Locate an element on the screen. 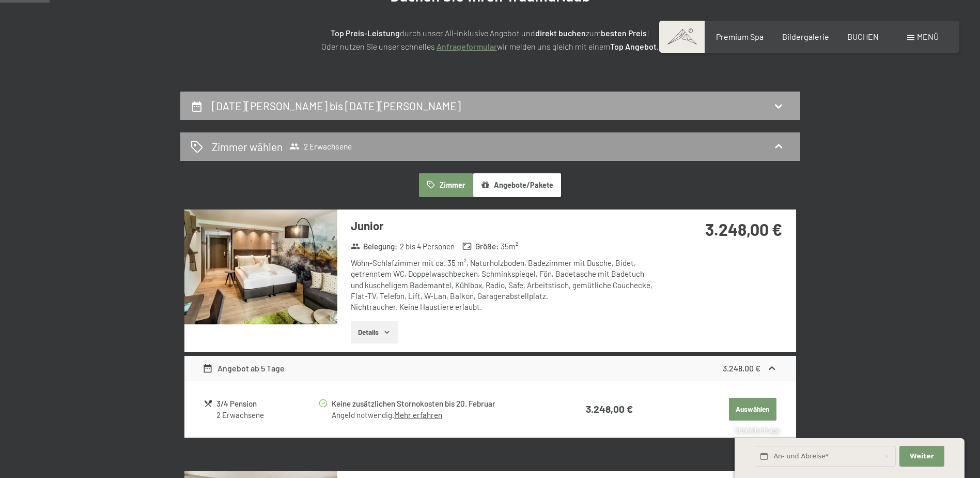  span: Weiter is located at coordinates (922, 456).